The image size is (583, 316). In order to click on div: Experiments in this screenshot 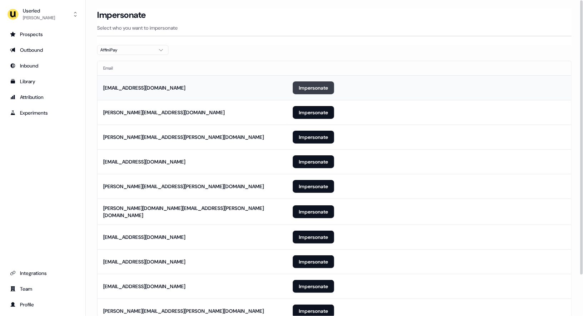, I will do `click(42, 113)`.